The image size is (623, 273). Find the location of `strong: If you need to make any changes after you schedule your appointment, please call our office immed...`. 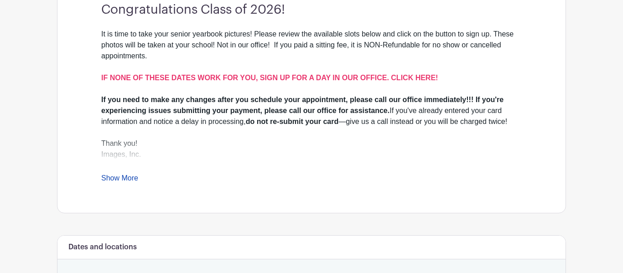

strong: If you need to make any changes after you schedule your appointment, please call our office immed... is located at coordinates (302, 105).